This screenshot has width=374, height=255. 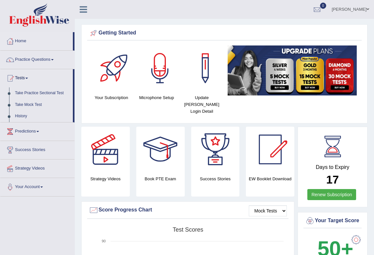 What do you see at coordinates (225, 33) in the screenshot?
I see `div: Getting Started` at bounding box center [225, 33].